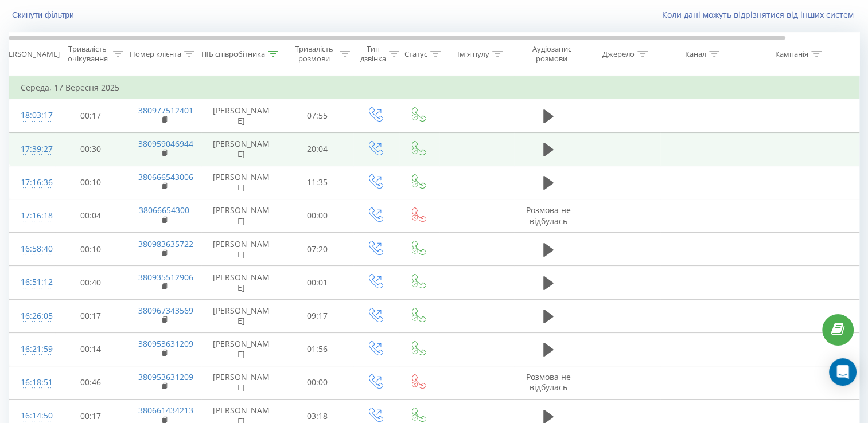 This screenshot has height=423, width=868. Describe the element at coordinates (416, 54) in the screenshot. I see `div: Статус` at that location.